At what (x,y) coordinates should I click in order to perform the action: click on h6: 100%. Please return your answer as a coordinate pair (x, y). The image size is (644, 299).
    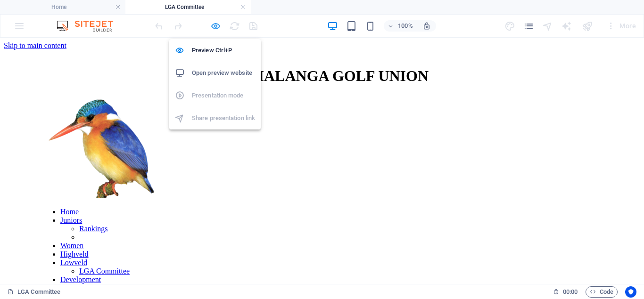
    Looking at the image, I should click on (405, 26).